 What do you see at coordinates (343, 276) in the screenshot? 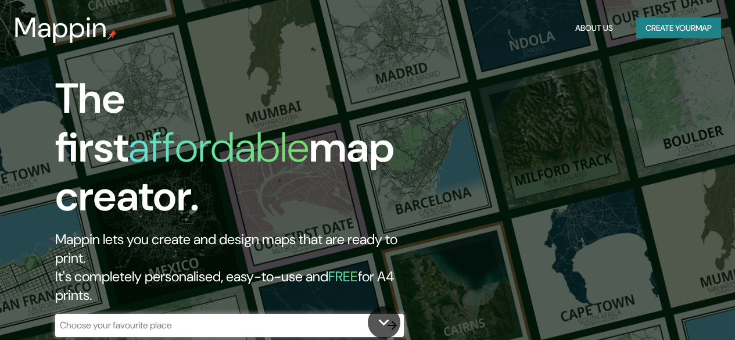
I see `h5: FREE` at bounding box center [343, 276].